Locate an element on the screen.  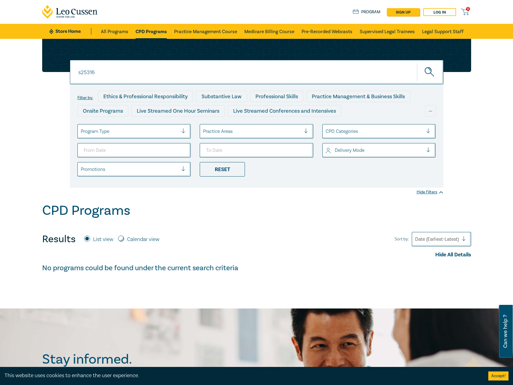
div: Practice Management & Business Skills is located at coordinates (358, 96).